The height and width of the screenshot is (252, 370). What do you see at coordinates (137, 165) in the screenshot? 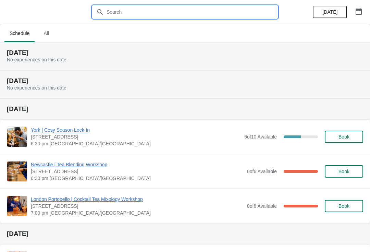
I see `span: Newcastle | Tea Blending Workshop` at bounding box center [137, 165].